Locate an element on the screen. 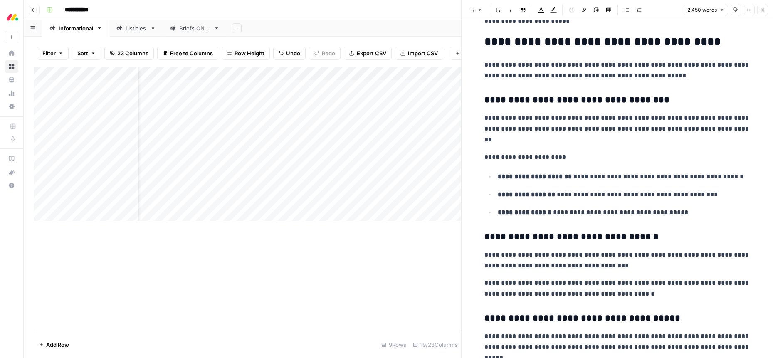 The width and height of the screenshot is (773, 358). div: 9 Rows is located at coordinates (394, 345).